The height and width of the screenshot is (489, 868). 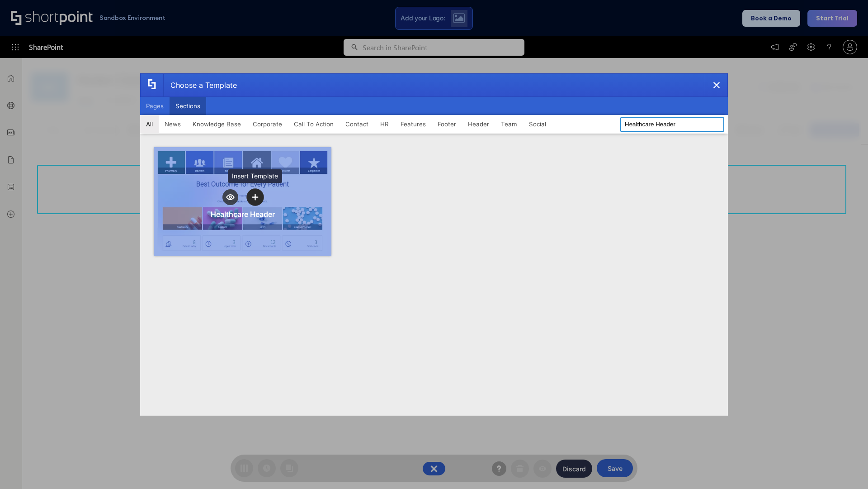 I want to click on input: Search, so click(x=672, y=124).